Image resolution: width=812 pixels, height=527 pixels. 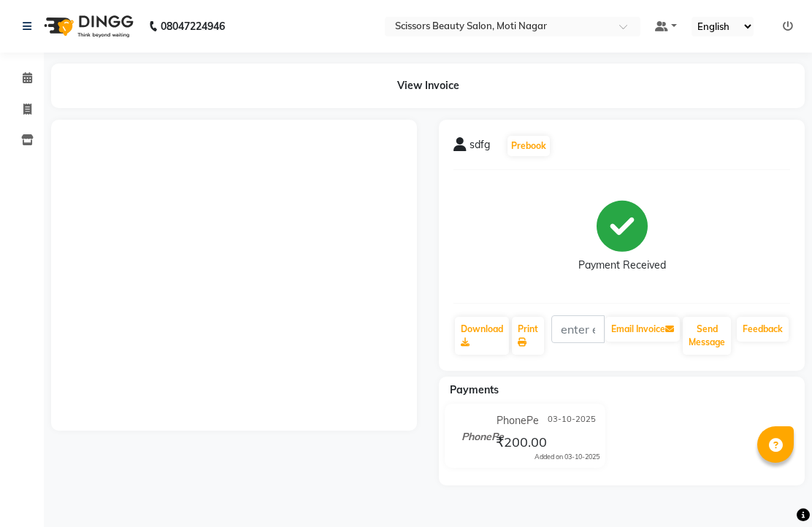 What do you see at coordinates (622, 265) in the screenshot?
I see `div: Payment Received` at bounding box center [622, 265].